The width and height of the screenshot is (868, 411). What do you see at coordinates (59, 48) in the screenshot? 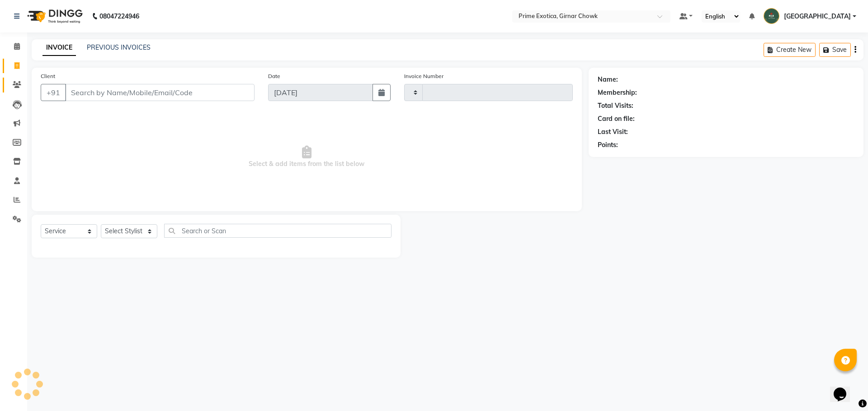
I see `a: INVOICE` at bounding box center [59, 48].